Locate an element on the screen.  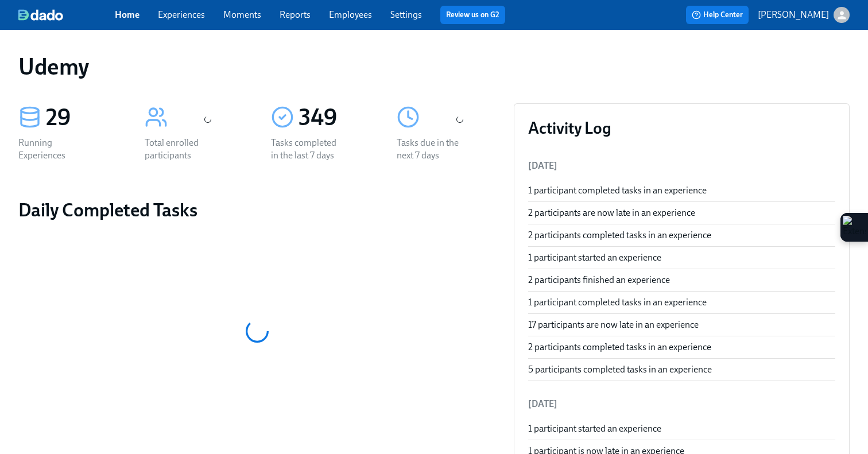
h1: Udemy is located at coordinates (54, 66).